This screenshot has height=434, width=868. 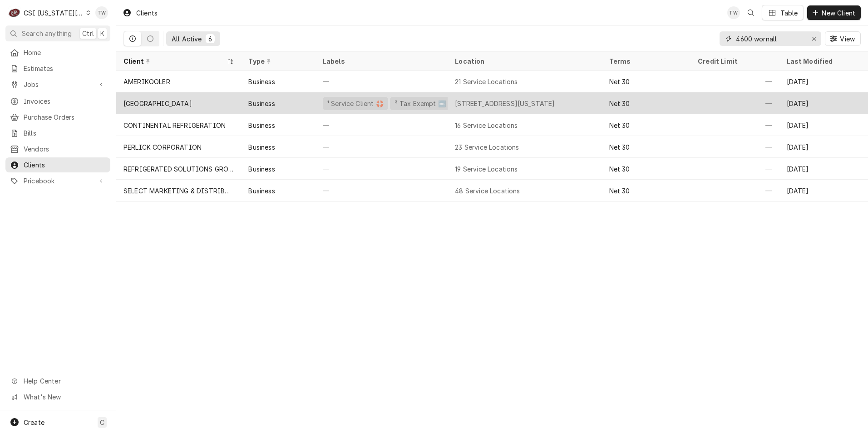 I want to click on span: C, so click(x=102, y=422).